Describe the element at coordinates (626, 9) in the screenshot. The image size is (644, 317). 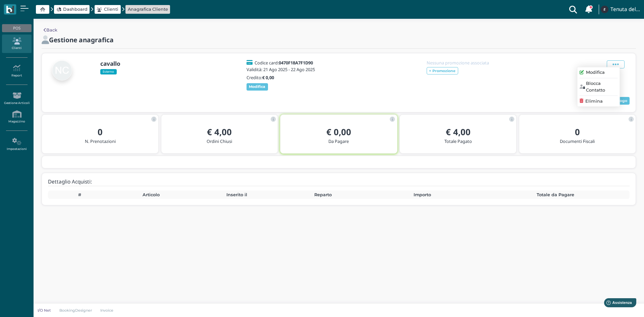
I see `h4: Tenuta del Barco` at that location.